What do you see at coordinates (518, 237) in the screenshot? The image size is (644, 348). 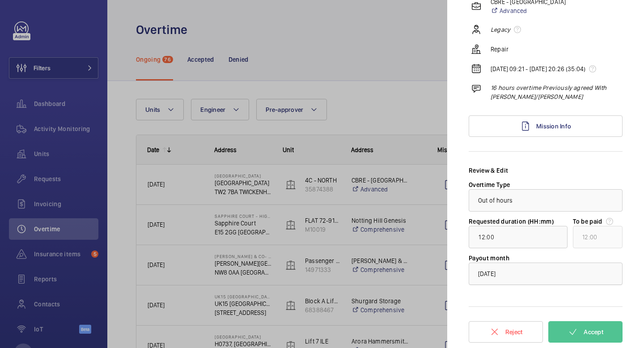 I see `input: function ot(){if((0,e.mK)(Iu),Iu.value===k)throw new i.buA(-950,null);return Iu.value}` at bounding box center [518, 237].